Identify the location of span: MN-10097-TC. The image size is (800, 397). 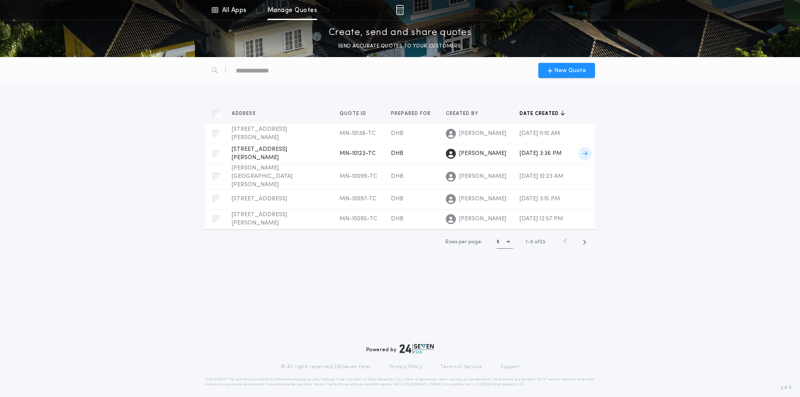
(358, 199).